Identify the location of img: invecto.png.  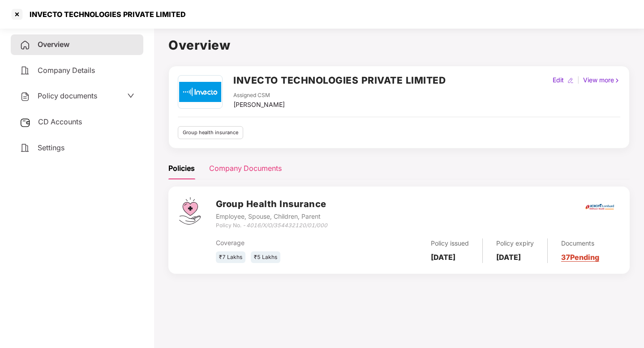
(200, 92).